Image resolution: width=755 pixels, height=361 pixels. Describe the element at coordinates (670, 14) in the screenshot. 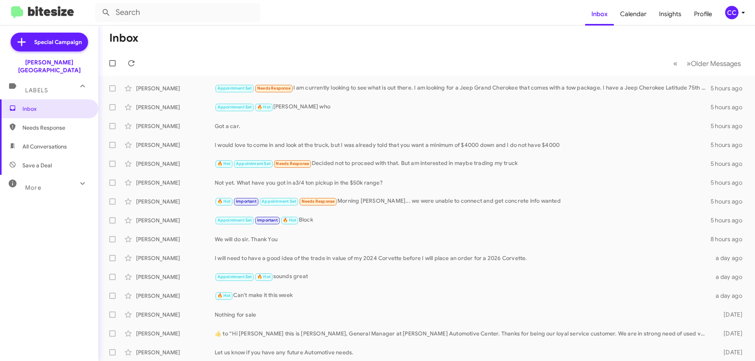

I see `span: Insights` at that location.